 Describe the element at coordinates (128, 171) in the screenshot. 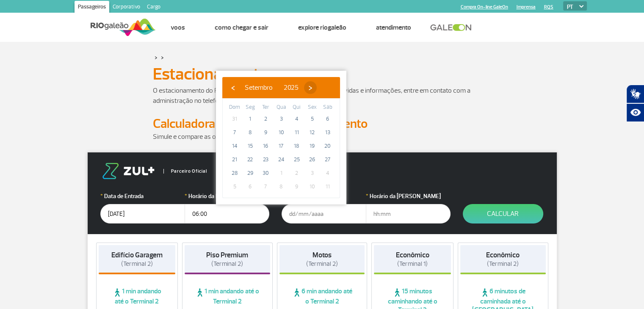

I see `img: logo-zul.png` at that location.